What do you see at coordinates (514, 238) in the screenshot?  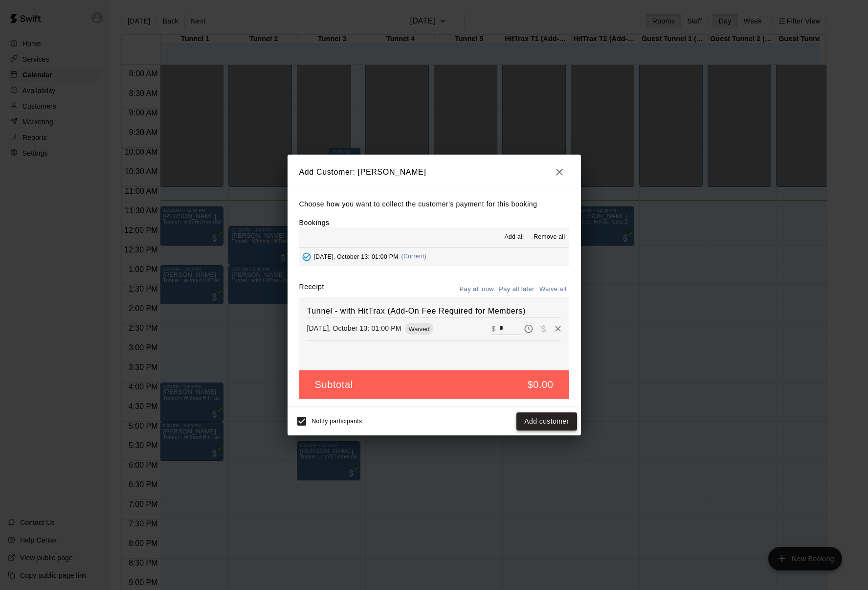 I see `span: Add all` at bounding box center [514, 238].